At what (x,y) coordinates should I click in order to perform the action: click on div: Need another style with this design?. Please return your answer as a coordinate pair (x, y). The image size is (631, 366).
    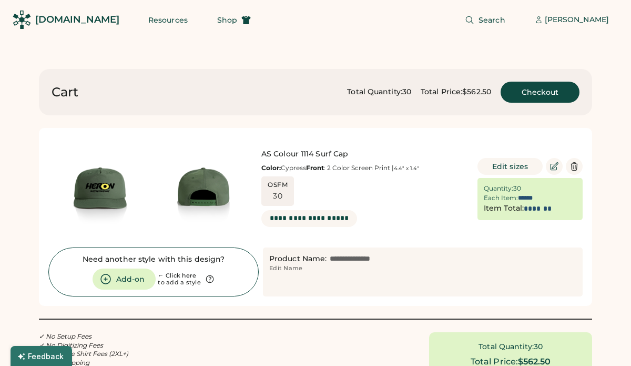
    Looking at the image, I should click on (154, 259).